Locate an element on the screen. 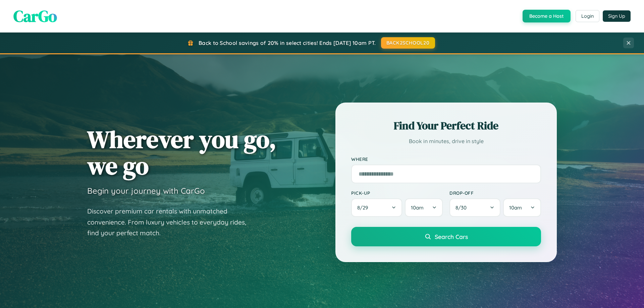 The height and width of the screenshot is (308, 644). button: Search Cars is located at coordinates (446, 237).